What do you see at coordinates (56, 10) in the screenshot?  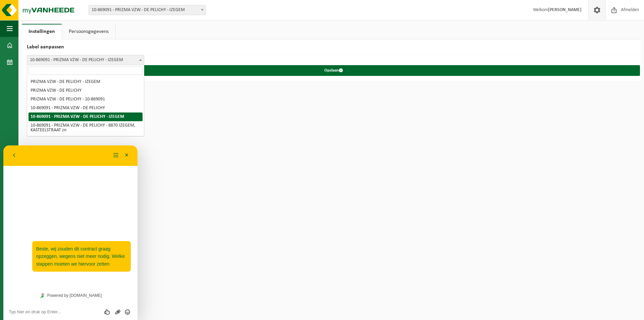 I see `div: primary` at bounding box center [56, 10].